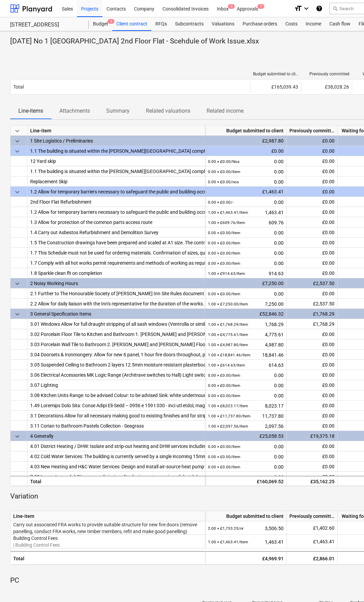 The height and width of the screenshot is (602, 364). What do you see at coordinates (229, 416) in the screenshot?
I see `small: 1.00 × £11,737.80 / Item` at bounding box center [229, 416].